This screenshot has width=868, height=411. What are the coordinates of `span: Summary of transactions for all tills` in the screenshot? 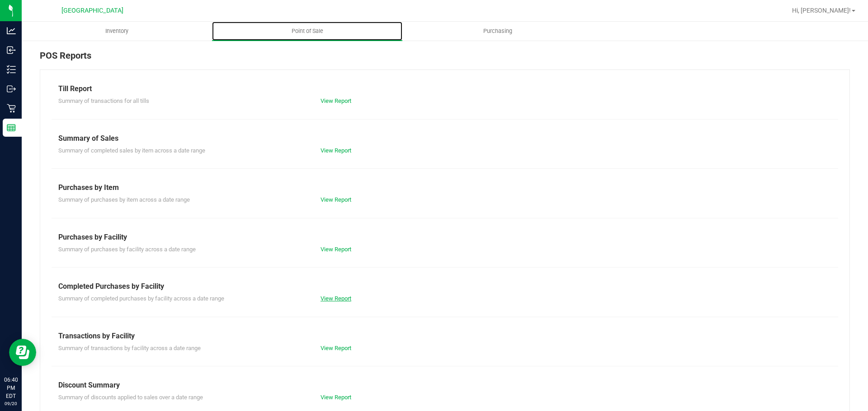 It's located at (104, 101).